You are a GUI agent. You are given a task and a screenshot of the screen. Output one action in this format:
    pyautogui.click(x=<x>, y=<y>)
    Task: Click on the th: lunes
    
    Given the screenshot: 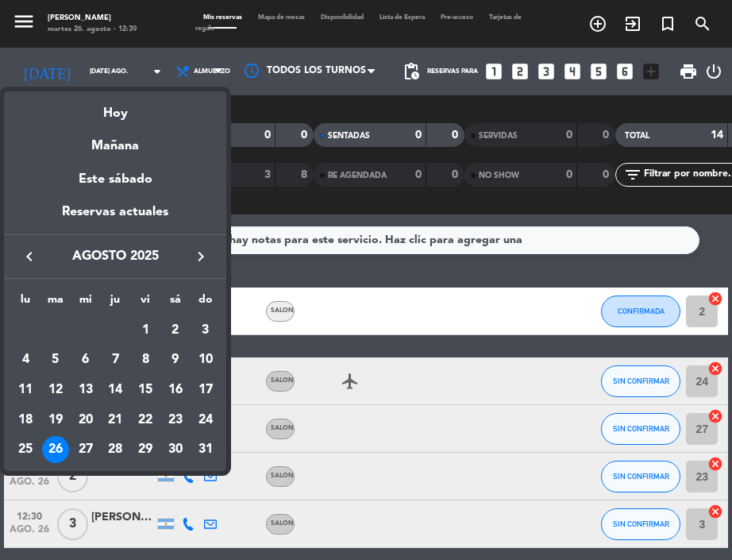 What is the action you would take?
    pyautogui.click(x=25, y=302)
    